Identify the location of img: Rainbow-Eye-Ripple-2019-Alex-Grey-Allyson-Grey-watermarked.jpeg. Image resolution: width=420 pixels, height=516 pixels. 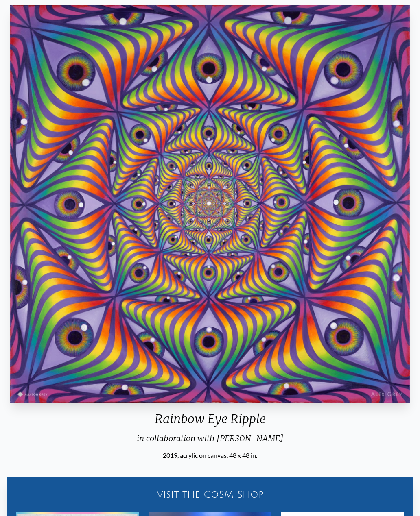
(210, 203).